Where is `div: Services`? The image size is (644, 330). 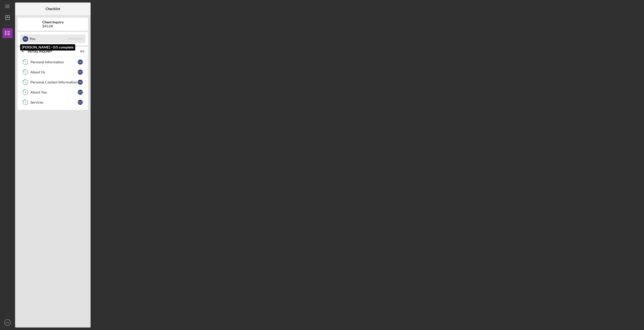
div: Services is located at coordinates (54, 102).